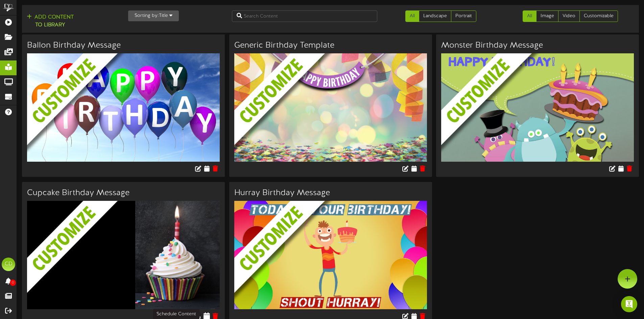  I want to click on div: CD, so click(9, 264).